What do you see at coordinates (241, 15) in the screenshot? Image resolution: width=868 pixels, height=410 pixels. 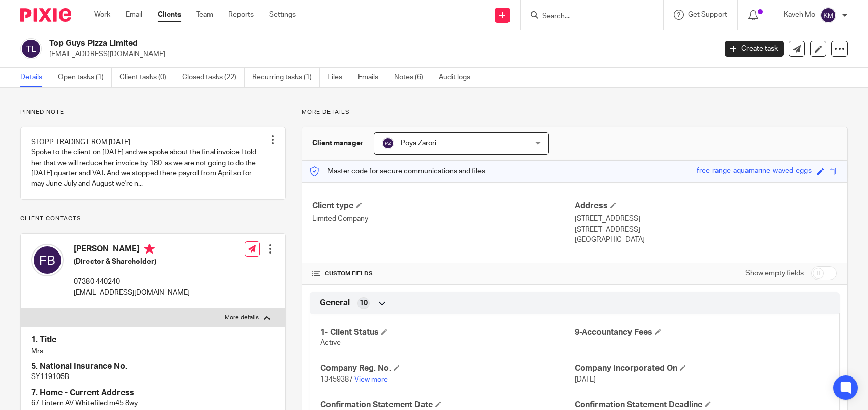 I see `a: Reports` at bounding box center [241, 15].